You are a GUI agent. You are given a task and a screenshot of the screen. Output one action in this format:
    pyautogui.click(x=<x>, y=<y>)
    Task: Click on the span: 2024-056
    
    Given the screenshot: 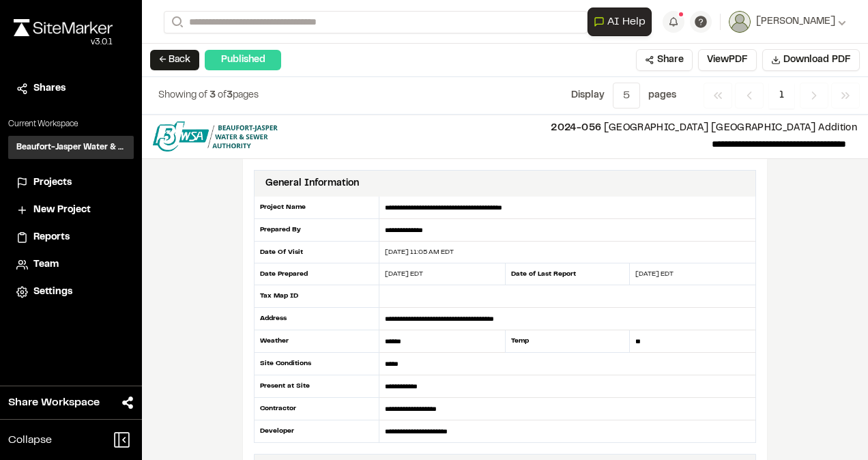 What is the action you would take?
    pyautogui.click(x=576, y=129)
    